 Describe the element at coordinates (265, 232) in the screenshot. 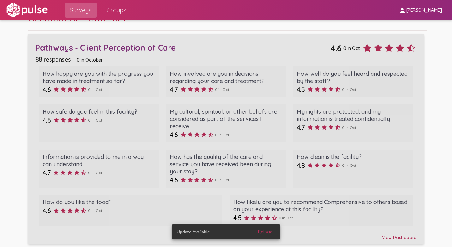

I see `button: Reload` at that location.